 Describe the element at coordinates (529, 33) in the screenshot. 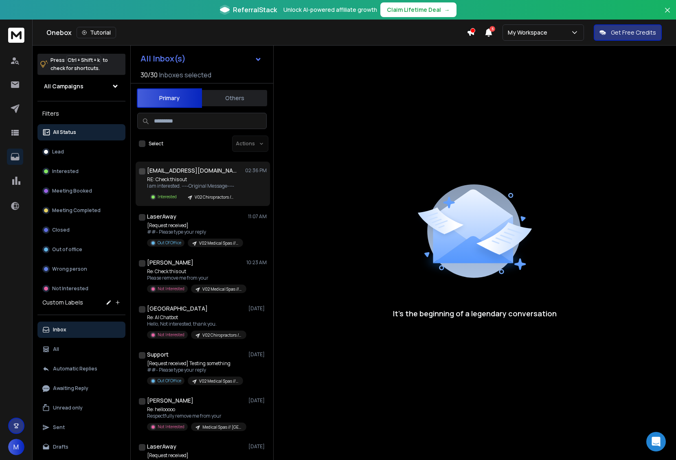

I see `p: My Workspace` at that location.